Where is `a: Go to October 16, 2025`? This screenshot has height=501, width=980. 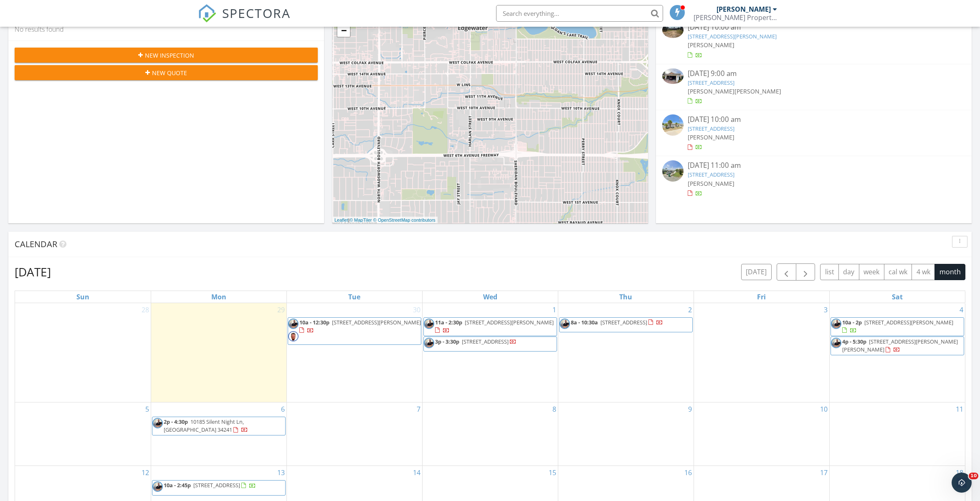
a: Go to October 16, 2025 is located at coordinates (688, 472).